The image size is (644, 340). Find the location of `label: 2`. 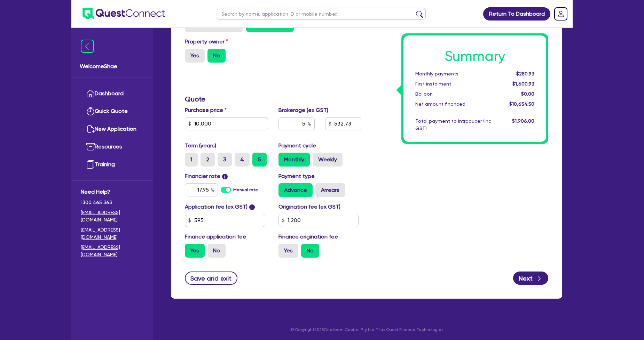

label: 2 is located at coordinates (207, 159).